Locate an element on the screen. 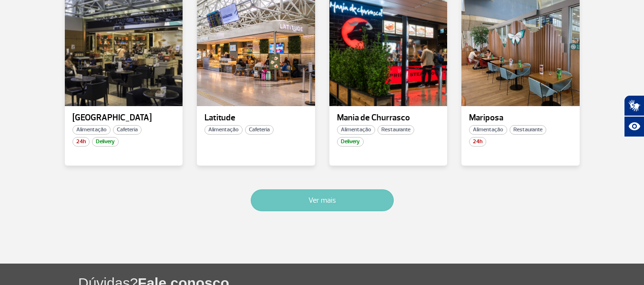 Image resolution: width=644 pixels, height=285 pixels. button: Abrir recursos assistivos. is located at coordinates (634, 127).